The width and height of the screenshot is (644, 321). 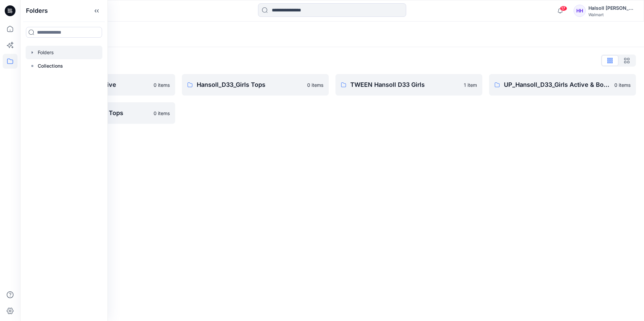 I want to click on p: TWEEN Hansoll D33 Girls, so click(x=405, y=85).